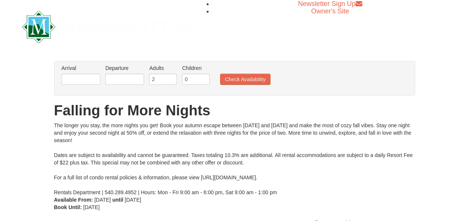  What do you see at coordinates (125, 68) in the screenshot?
I see `label: Departure` at bounding box center [125, 68].